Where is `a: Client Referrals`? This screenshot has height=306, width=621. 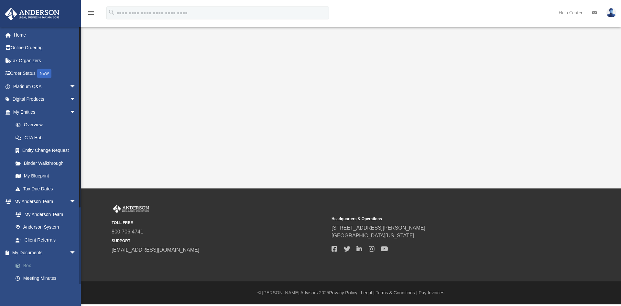 a: Client Referrals is located at coordinates (46, 240).